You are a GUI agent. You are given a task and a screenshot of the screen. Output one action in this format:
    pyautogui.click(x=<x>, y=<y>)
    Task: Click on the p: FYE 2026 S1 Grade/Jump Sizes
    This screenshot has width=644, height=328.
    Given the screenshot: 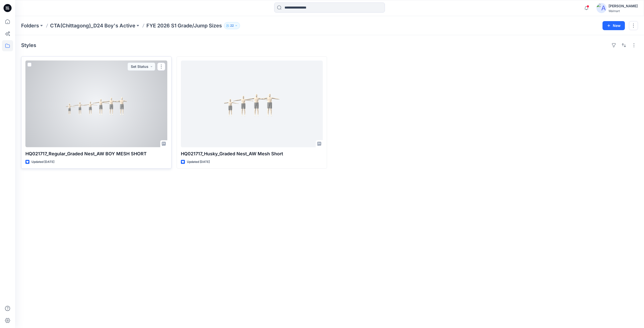 What is the action you would take?
    pyautogui.click(x=184, y=26)
    